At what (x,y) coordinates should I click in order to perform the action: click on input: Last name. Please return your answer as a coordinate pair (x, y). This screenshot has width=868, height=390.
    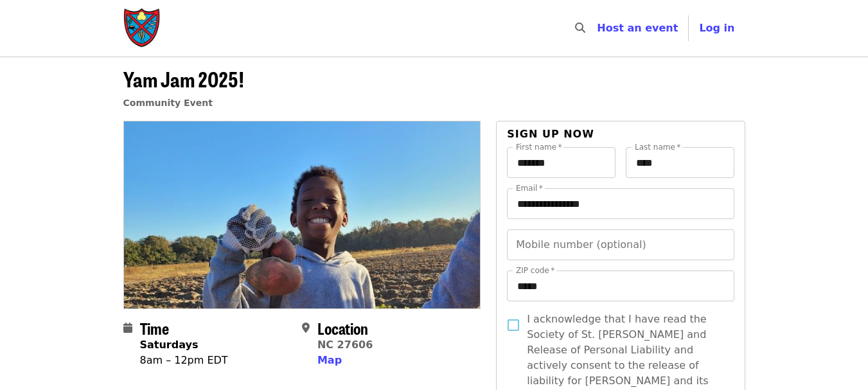
    Looking at the image, I should click on (679, 163).